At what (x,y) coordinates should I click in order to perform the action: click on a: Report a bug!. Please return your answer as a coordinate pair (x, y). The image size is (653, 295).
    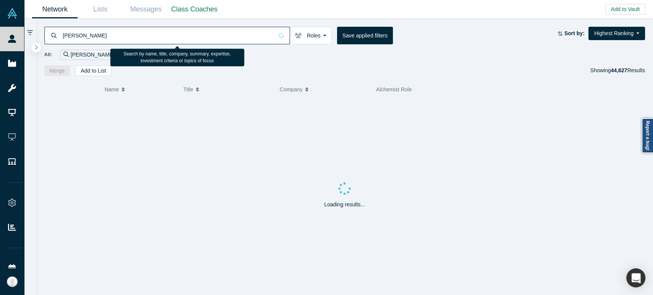
    Looking at the image, I should click on (647, 136).